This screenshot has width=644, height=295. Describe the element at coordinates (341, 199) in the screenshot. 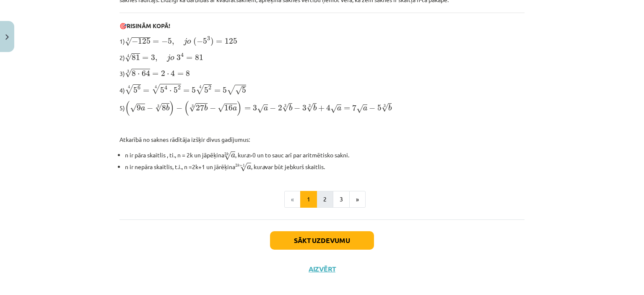

I see `button: 3` at that location.